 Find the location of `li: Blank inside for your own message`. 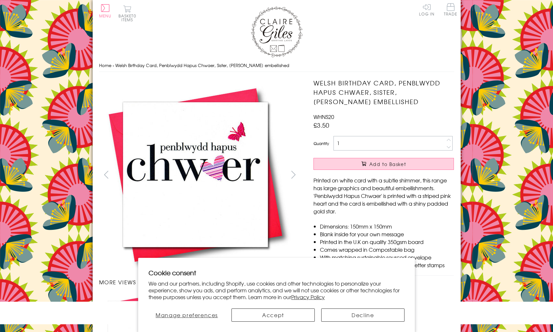

li: Blank inside for your own message is located at coordinates (386, 234).